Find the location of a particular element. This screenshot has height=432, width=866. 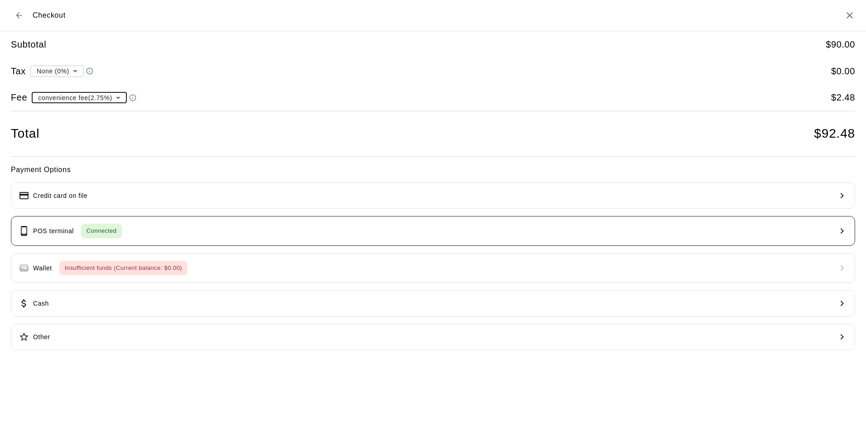

h5: $ 90.00 is located at coordinates (840, 44).